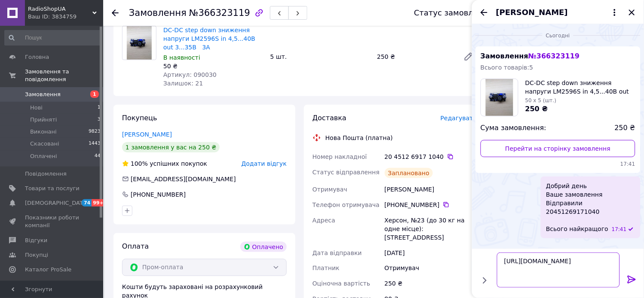  Describe the element at coordinates (324, 221) in the screenshot. I see `span: Адреса` at that location.